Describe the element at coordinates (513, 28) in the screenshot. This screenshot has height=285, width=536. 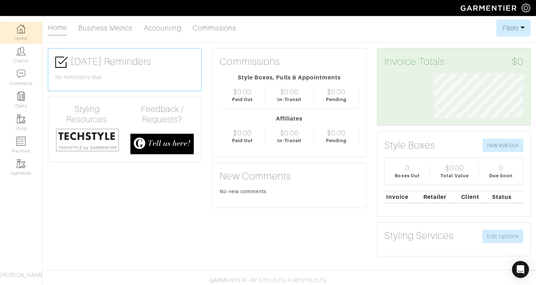
I see `button: Filters` at that location.